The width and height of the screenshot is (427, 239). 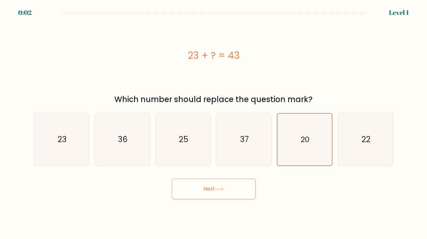 What do you see at coordinates (214, 99) in the screenshot?
I see `div: Which number should replace the question mark?` at bounding box center [214, 99].